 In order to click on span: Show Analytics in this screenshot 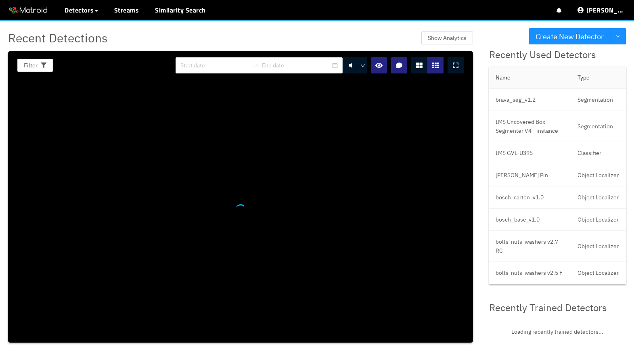, I will do `click(447, 38)`.